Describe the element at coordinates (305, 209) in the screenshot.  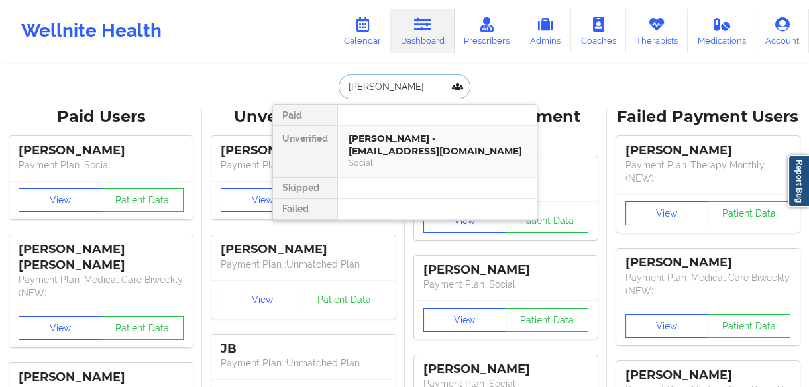
I see `div: Failed` at that location.